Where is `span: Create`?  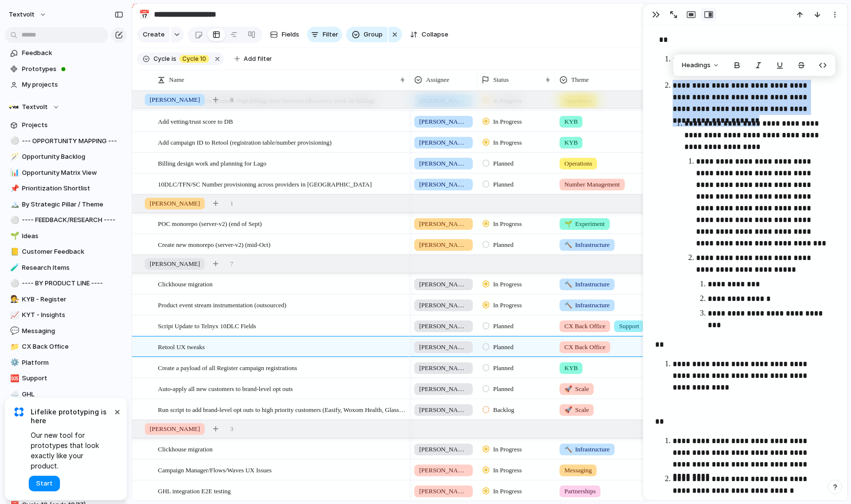 span: Create is located at coordinates (154, 35).